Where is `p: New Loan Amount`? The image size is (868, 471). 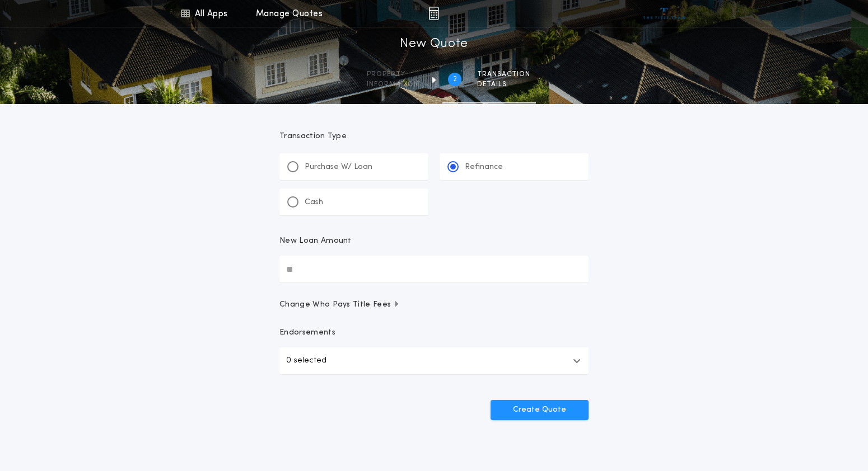 p: New Loan Amount is located at coordinates (315, 241).